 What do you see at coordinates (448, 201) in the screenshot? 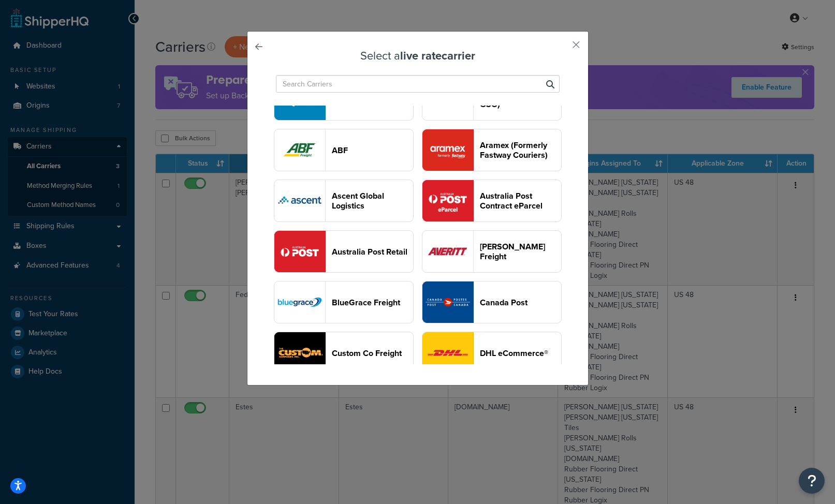
I see `img: eParcel logo` at bounding box center [448, 201].